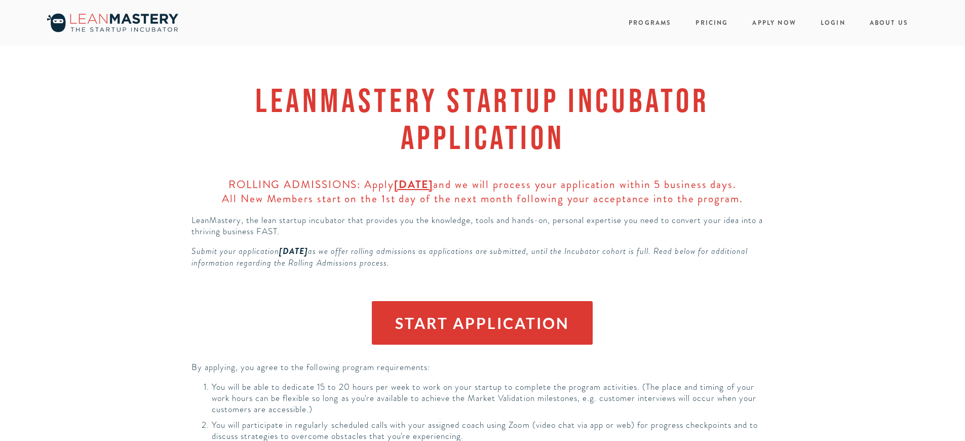 The height and width of the screenshot is (441, 965). I want to click on p: LeanMastery, the lean startup incubator that provides you the knowledge, tools and hands-on, pers..., so click(482, 226).